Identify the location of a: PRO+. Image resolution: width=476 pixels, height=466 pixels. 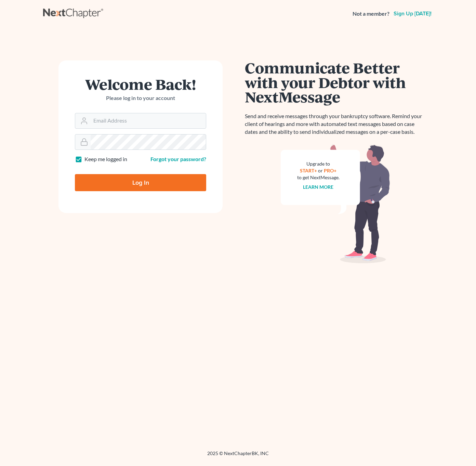
(330, 170).